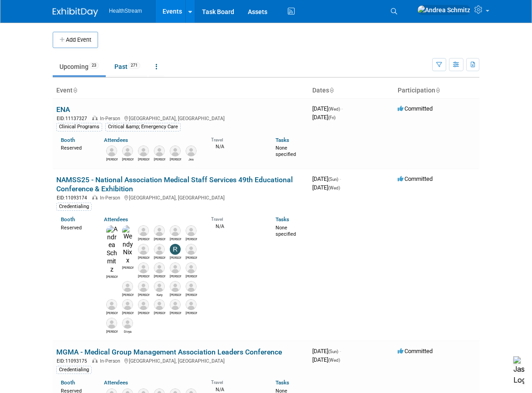  Describe the element at coordinates (159, 276) in the screenshot. I see `div: Aaron Faber` at that location.